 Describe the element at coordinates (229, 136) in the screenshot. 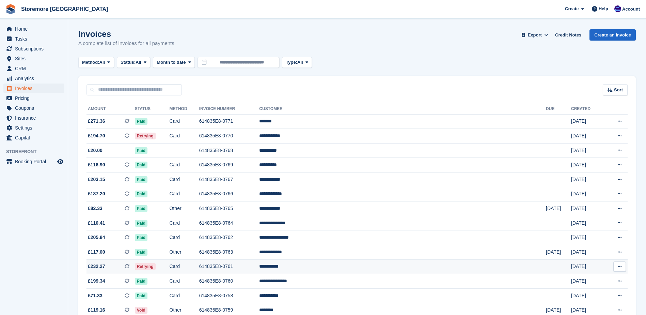

I see `td: 614835E8-0770` at that location.